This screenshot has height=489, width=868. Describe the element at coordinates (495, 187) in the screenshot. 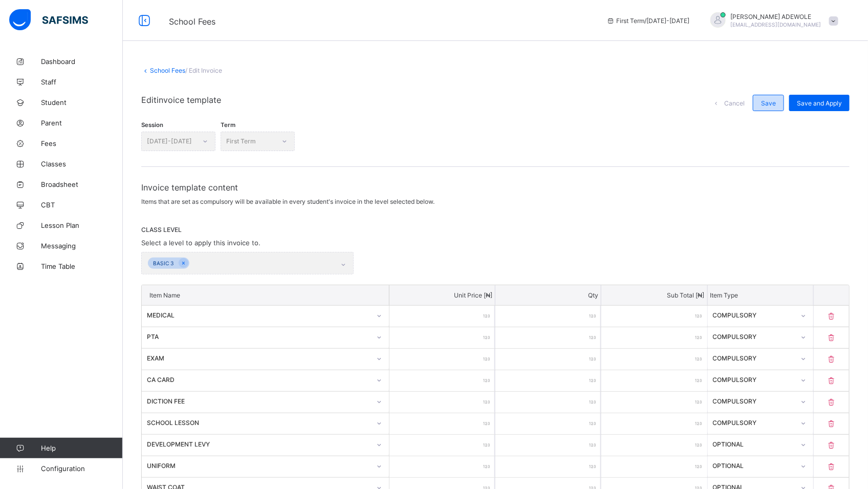

I see `span: Invoice template content` at that location.